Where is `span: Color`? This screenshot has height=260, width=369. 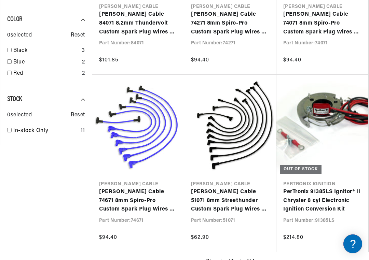 span: Color is located at coordinates (15, 19).